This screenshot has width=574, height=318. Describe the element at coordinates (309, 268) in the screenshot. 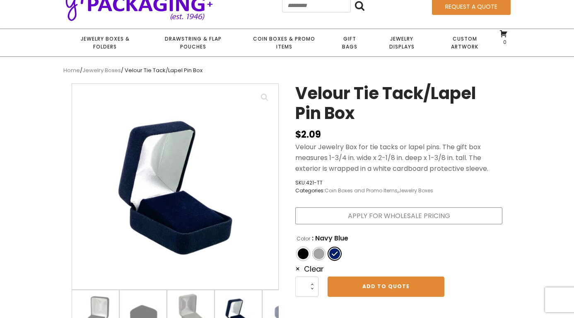

I see `a: Clear options` at that location.